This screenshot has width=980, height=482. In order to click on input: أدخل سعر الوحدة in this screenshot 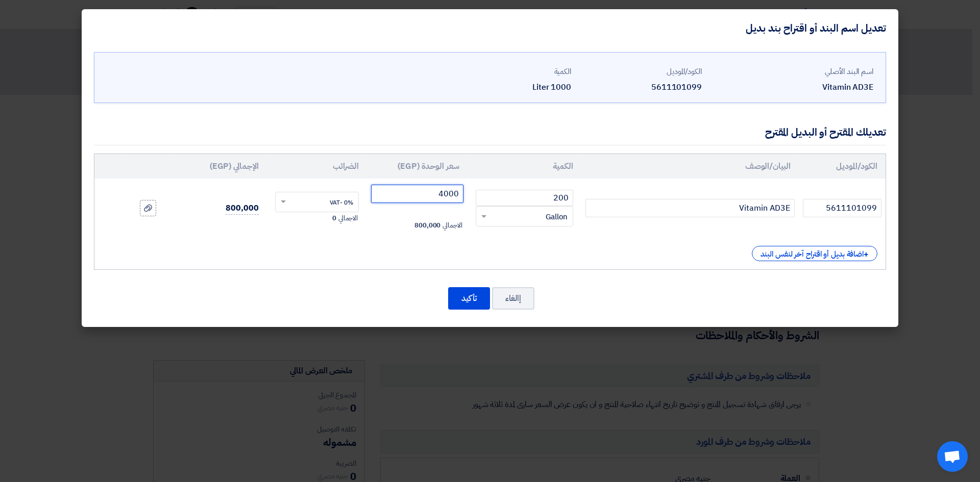, I will do `click(417, 194)`.